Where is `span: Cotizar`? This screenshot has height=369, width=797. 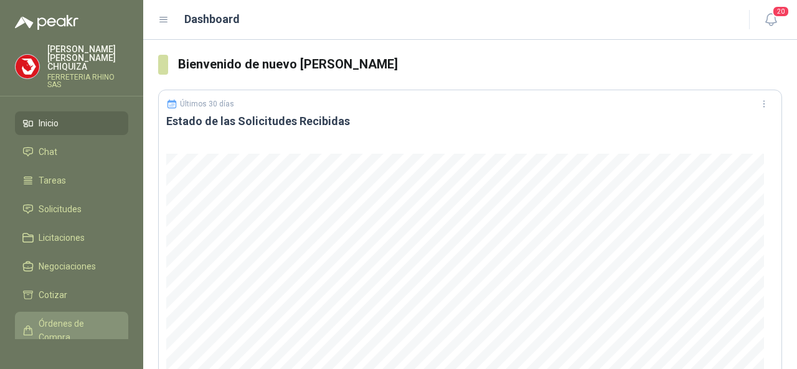 span: Cotizar is located at coordinates (53, 295).